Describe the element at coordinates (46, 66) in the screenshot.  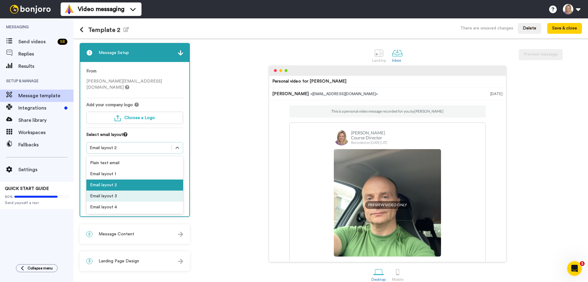
I see `span: Results` at that location.